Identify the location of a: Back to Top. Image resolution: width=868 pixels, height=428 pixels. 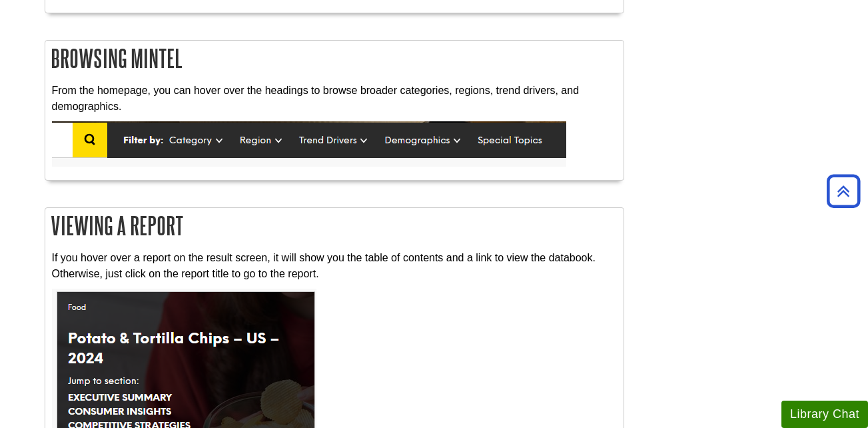
(843, 191).